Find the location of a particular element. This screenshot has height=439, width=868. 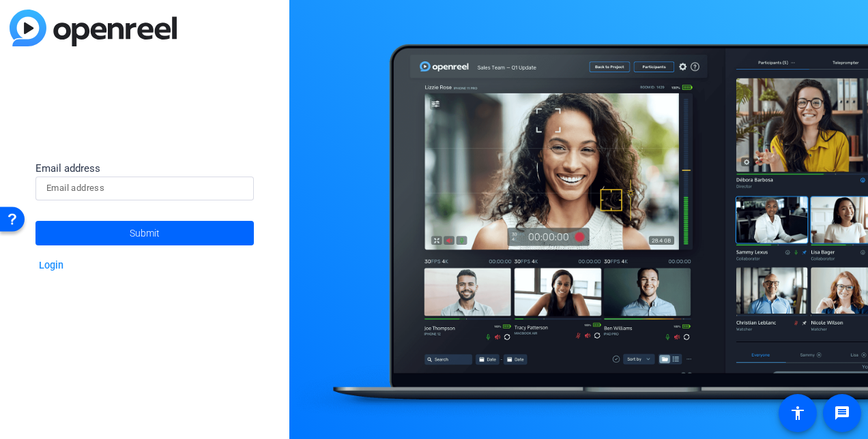

mat-icon: message is located at coordinates (842, 414).